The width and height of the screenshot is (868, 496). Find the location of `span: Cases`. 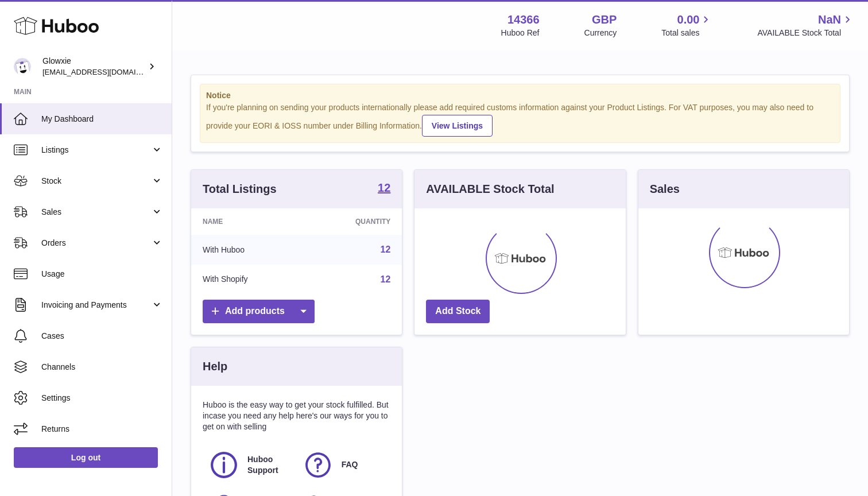

span: Cases is located at coordinates (103, 337).